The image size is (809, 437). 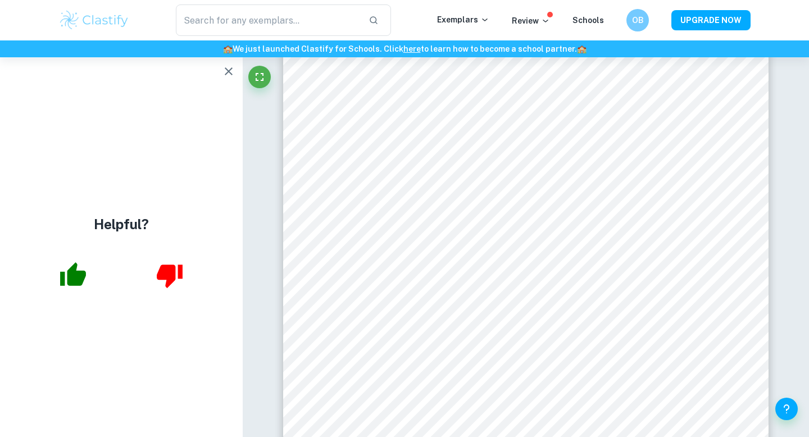 I want to click on h6: We just launched Clastify for Schools. Click to learn how to become a school partner., so click(x=404, y=49).